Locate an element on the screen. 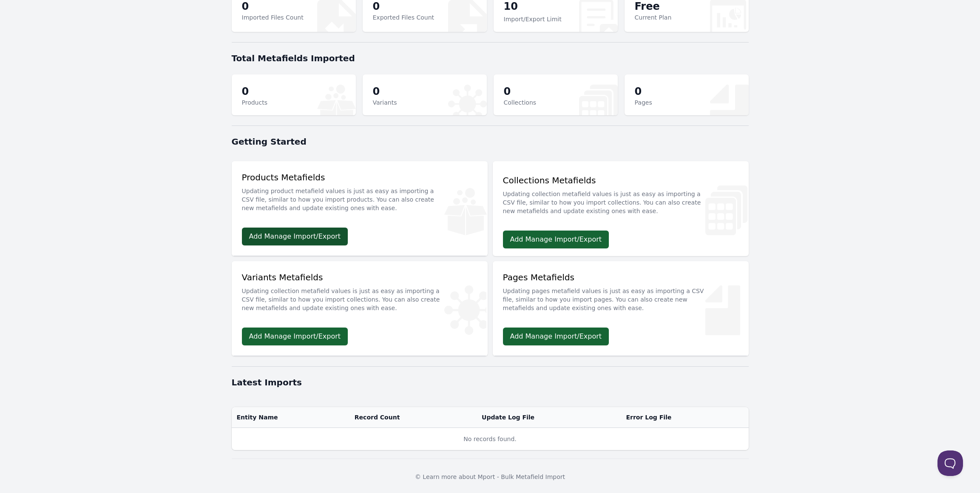 This screenshot has width=980, height=493. p: Variants is located at coordinates (385, 102).